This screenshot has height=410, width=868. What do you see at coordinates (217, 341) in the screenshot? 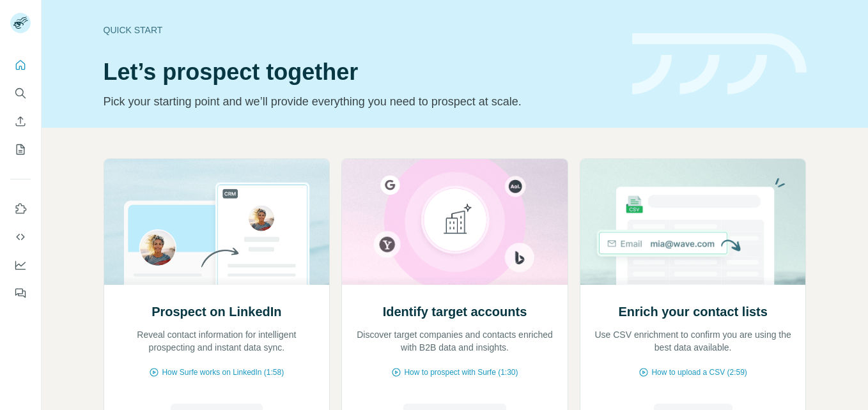
I see `p: Reveal contact information for intelligent prospecting and instant data sync.` at bounding box center [217, 341].